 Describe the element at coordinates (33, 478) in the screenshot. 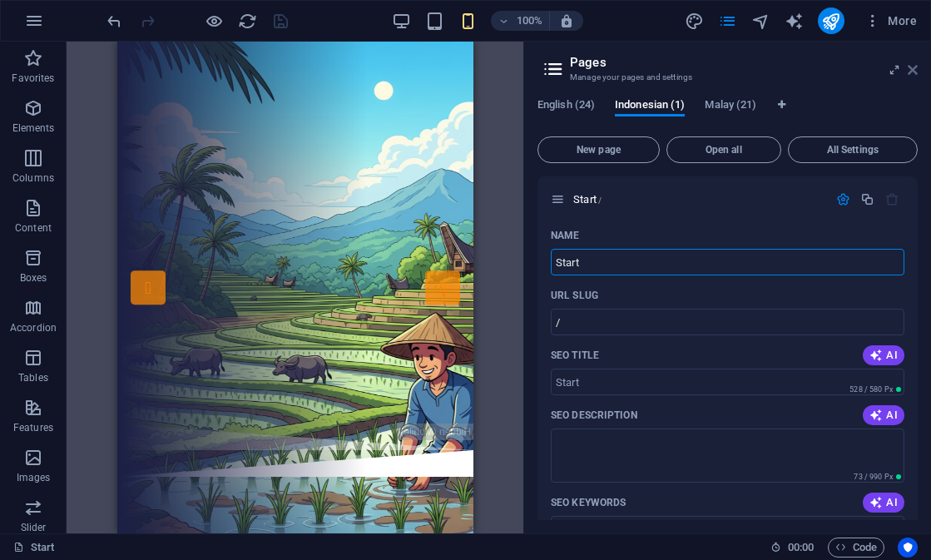

I see `p: Images` at that location.